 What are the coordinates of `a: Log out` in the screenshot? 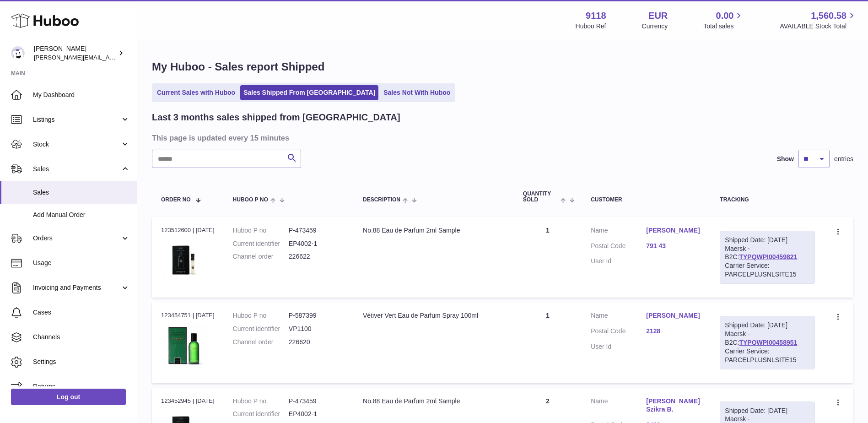 It's located at (68, 397).